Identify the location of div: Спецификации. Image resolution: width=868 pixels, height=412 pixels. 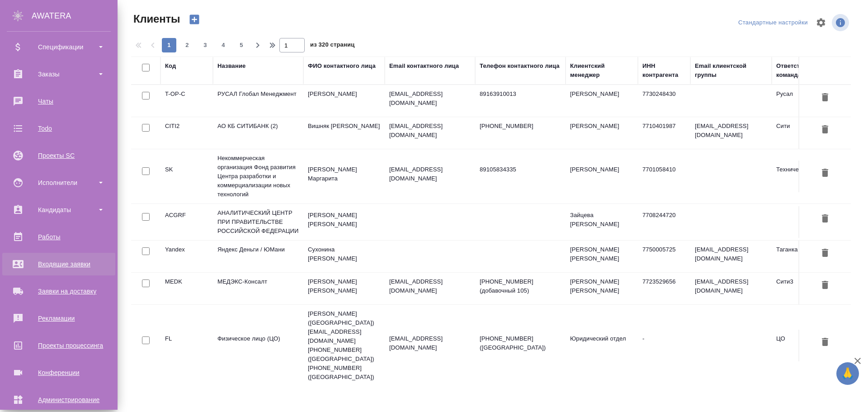
(59, 47).